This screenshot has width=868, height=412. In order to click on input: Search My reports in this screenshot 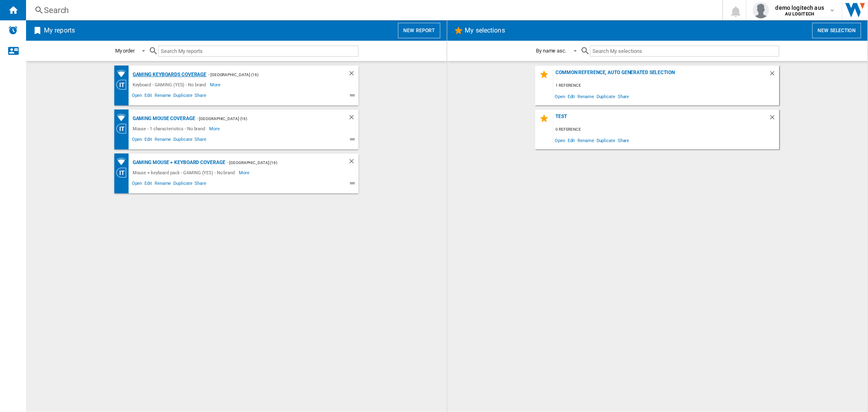, I will do `click(258, 51)`.